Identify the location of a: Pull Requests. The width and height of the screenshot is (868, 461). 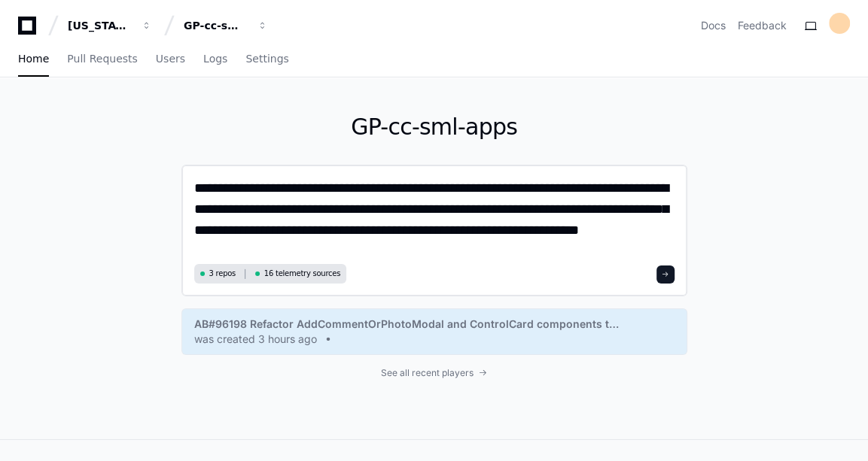
(102, 60).